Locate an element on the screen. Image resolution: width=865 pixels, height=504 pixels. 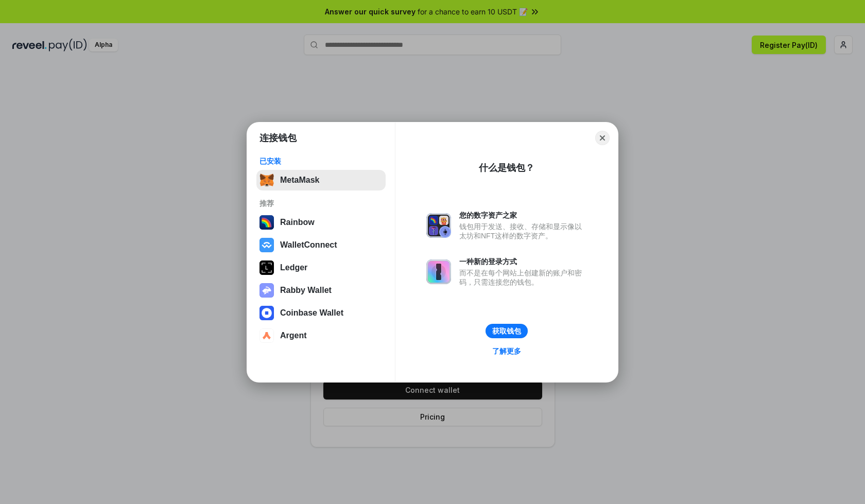
img: svg+xml,%3Csvg%20xmlns%3D%22http%3A%2F%2Fwww.w3.org%2F2000%2Fsvg%22%20width%3D%2228%22%20height%3... is located at coordinates (267, 267).